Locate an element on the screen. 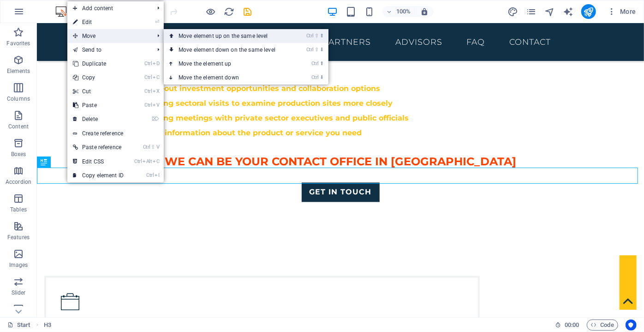 The width and height of the screenshot is (644, 332). span: More is located at coordinates (621, 12).